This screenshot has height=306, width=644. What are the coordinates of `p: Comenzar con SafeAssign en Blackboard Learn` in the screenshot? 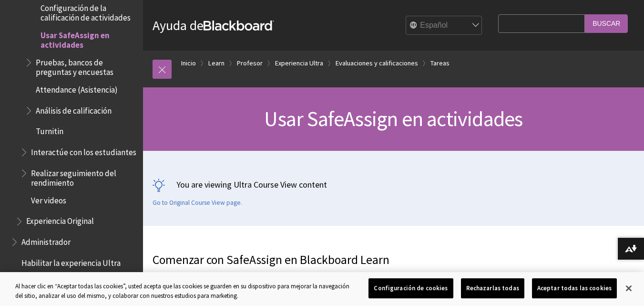 It's located at (323, 260).